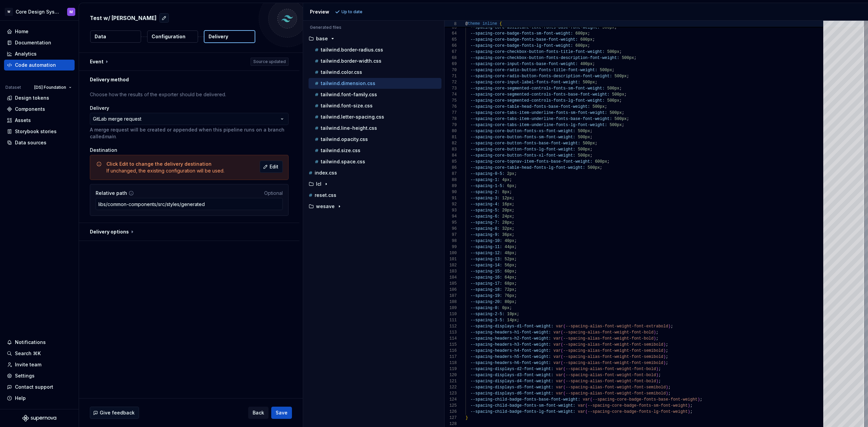  What do you see at coordinates (531, 119) in the screenshot?
I see `span: --spacing-core-tabs-item-underline-fonts-base-font` at bounding box center [531, 119].